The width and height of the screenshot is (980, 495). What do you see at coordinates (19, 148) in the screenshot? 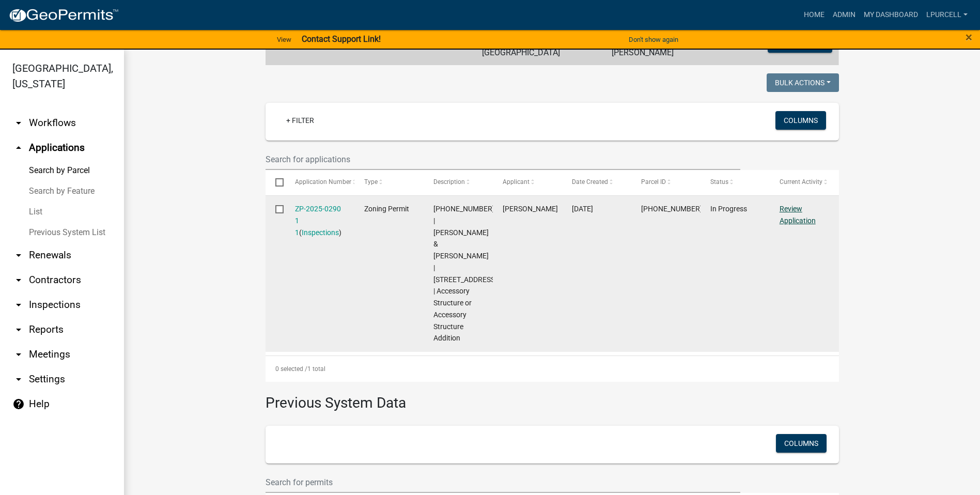
I see `i: arrow_drop_up` at bounding box center [19, 148].